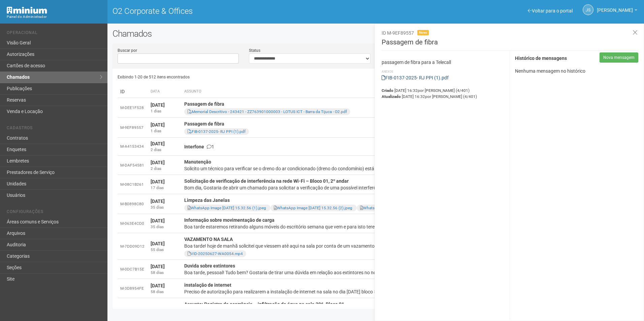 The image size is (644, 321). Describe the element at coordinates (550, 11) in the screenshot. I see `a: Voltar para o portal` at that location.